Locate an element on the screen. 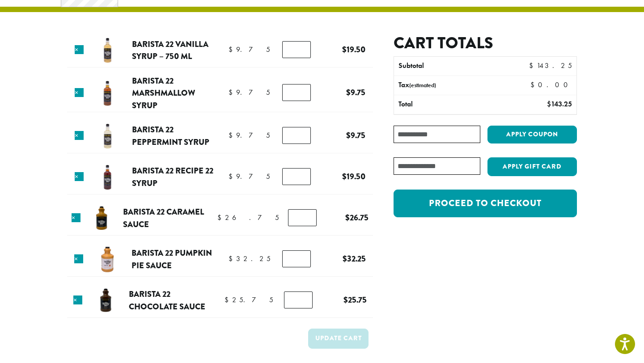 The width and height of the screenshot is (644, 363). h2: Cart totals is located at coordinates (485, 43).